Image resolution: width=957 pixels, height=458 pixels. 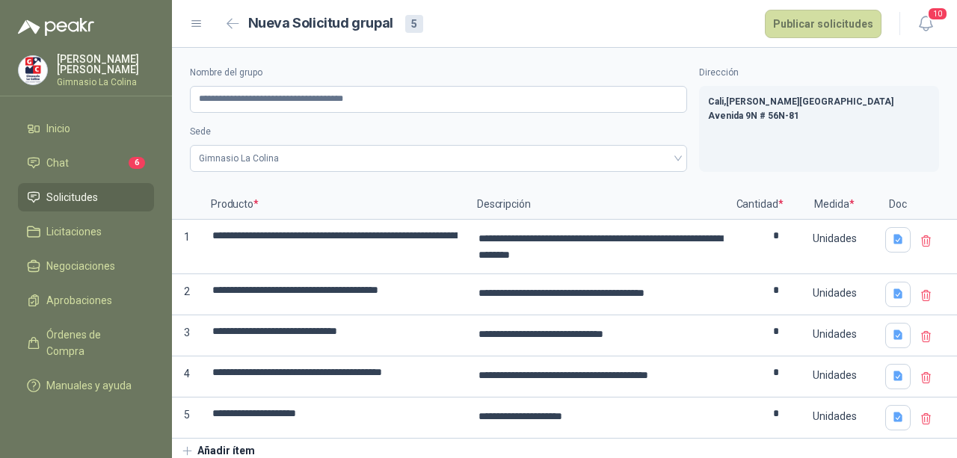 What do you see at coordinates (86, 386) in the screenshot?
I see `a: Manuales y ayuda` at bounding box center [86, 386].